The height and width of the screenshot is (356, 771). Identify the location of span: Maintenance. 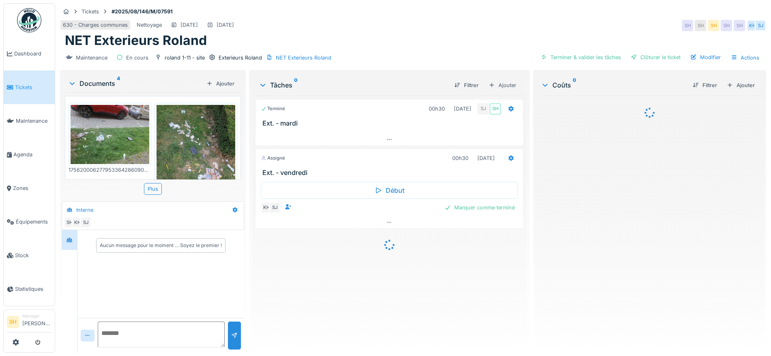
(34, 121).